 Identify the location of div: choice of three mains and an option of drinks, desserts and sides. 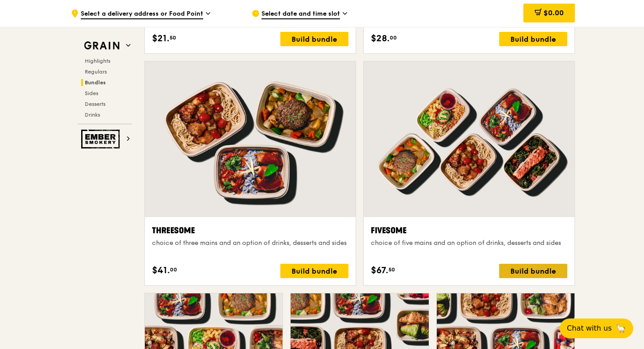
(250, 243).